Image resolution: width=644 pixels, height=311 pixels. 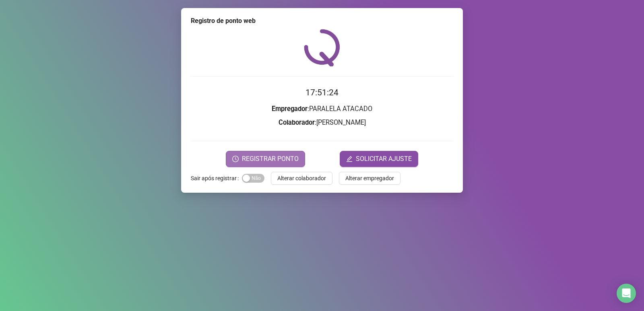 I want to click on span: Alterar colaborador, so click(x=301, y=178).